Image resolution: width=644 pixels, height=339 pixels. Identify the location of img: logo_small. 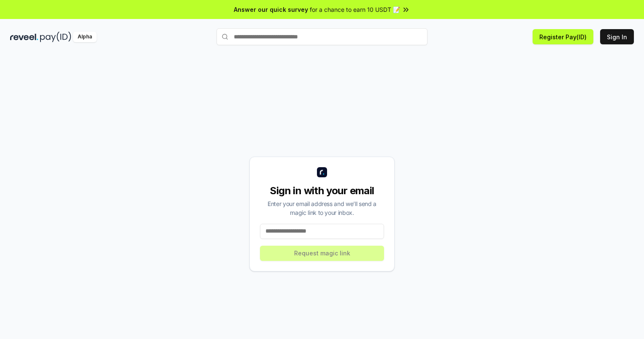
(322, 172).